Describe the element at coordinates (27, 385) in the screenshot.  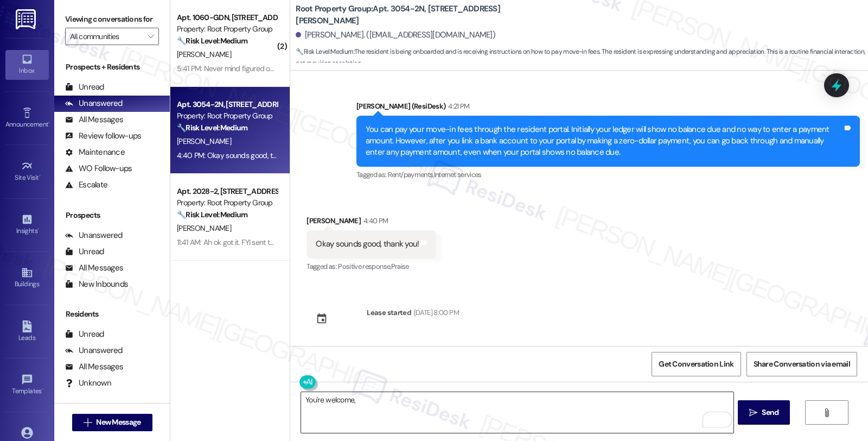
I see `a: Templates •` at that location.